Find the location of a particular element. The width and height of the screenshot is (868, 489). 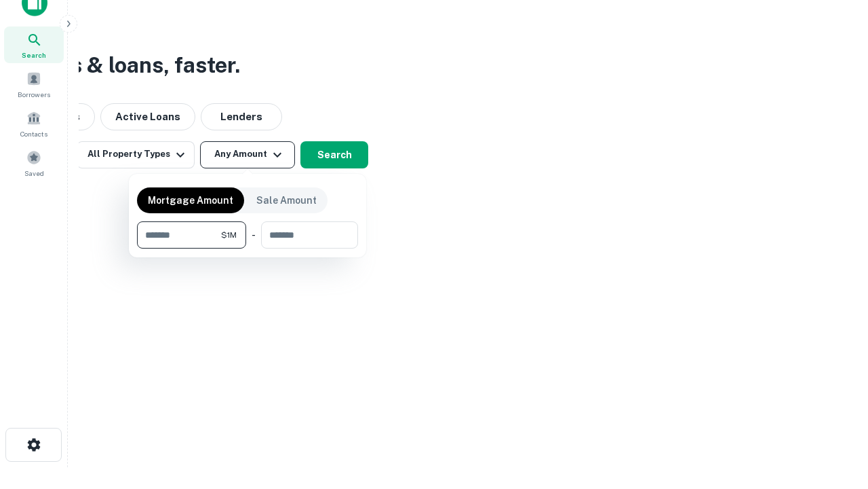

div: Chat Widget is located at coordinates (835, 413).